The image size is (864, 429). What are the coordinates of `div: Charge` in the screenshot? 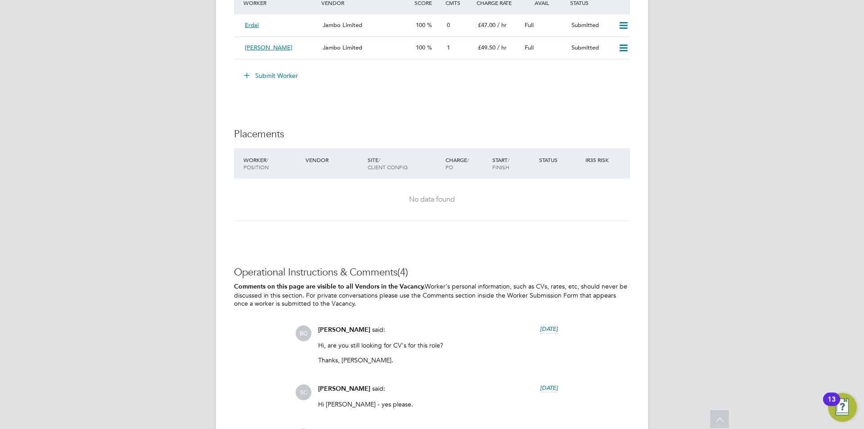 It's located at (466, 163).